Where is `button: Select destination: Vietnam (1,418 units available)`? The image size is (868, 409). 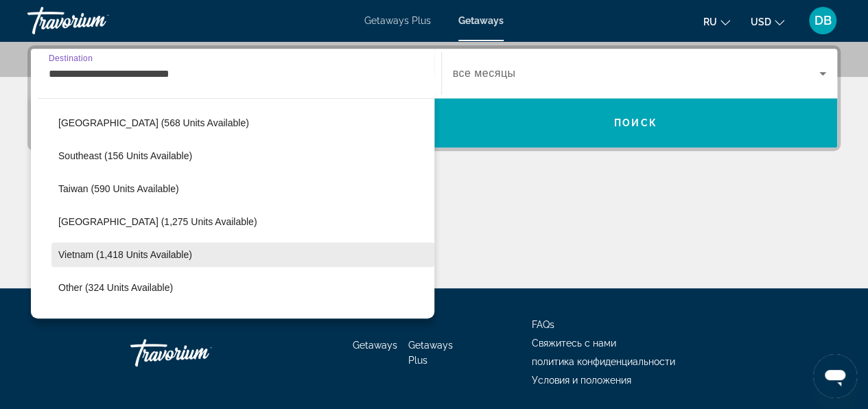
button: Select destination: Vietnam (1,418 units available) is located at coordinates (243, 255).